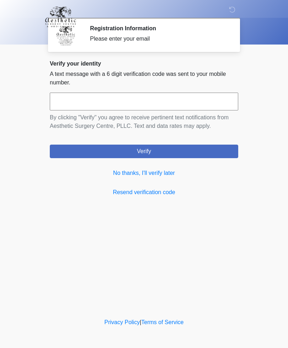 The width and height of the screenshot is (288, 348). Describe the element at coordinates (144, 151) in the screenshot. I see `button: Verify` at that location.